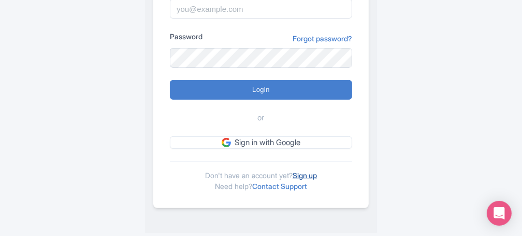 This screenshot has height=236, width=522. I want to click on div: Don't have an account yet? Need help?, so click(261, 176).